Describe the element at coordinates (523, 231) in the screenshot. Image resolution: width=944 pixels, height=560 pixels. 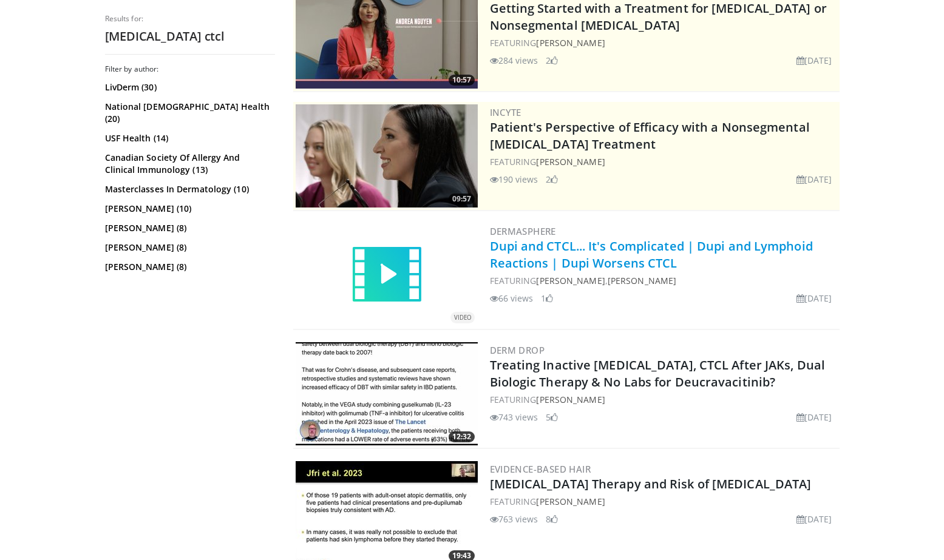
I see `a: Dermasphere` at that location.